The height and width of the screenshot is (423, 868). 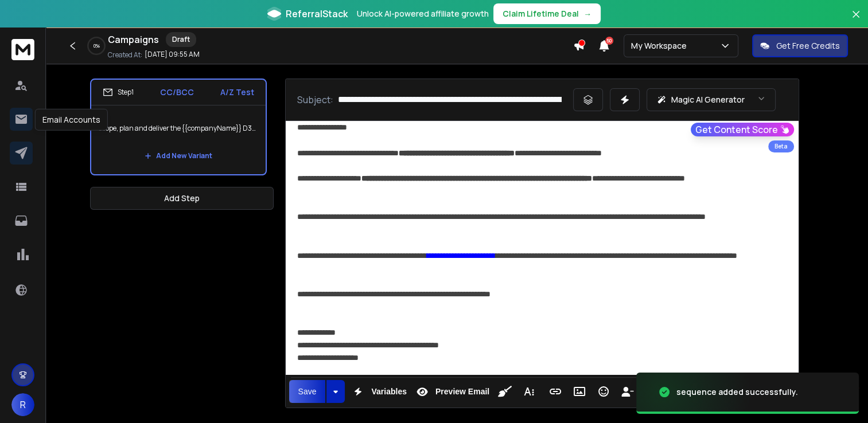 What do you see at coordinates (737, 392) in the screenshot?
I see `div: sequence added successfully.` at bounding box center [737, 392].